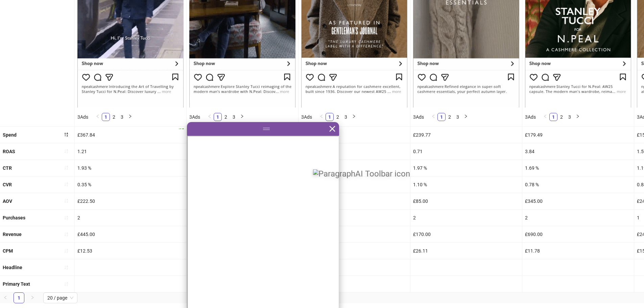 The height and width of the screenshot is (308, 644). I want to click on div: 3.84, so click(578, 152).